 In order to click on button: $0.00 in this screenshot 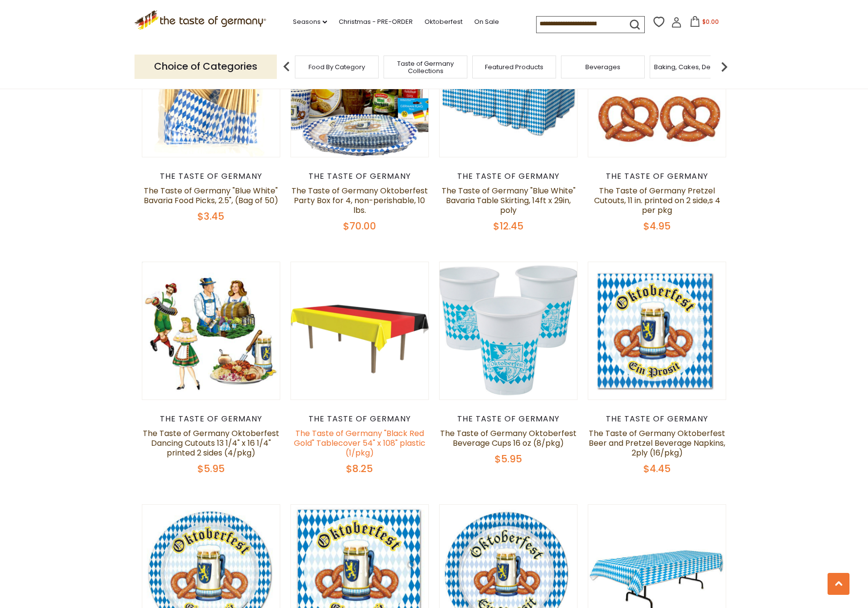, I will do `click(704, 24)`.